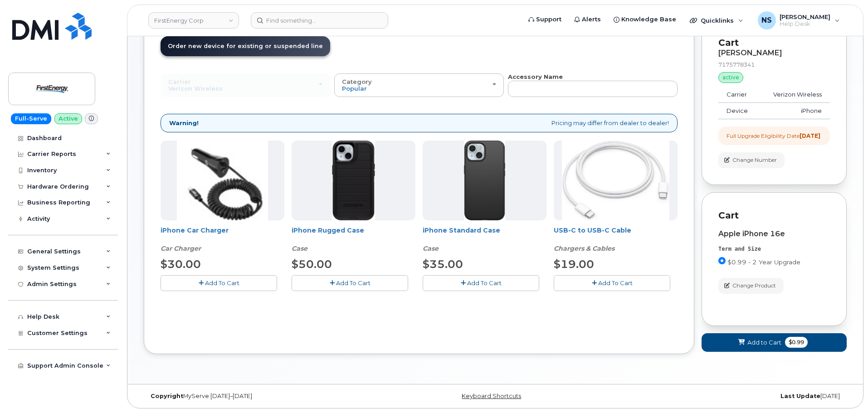  Describe the element at coordinates (774, 342) in the screenshot. I see `button: Add to Cart $0.99` at that location.